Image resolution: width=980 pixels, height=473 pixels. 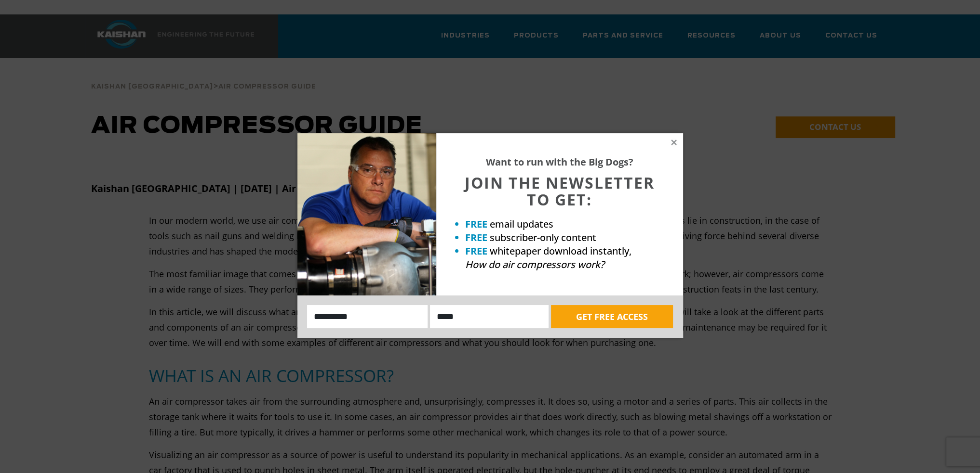 I want to click on span: email updates, so click(x=521, y=224).